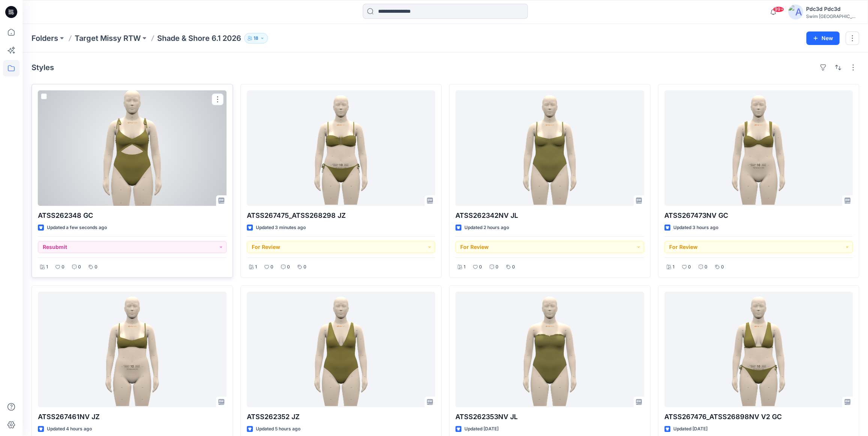 This screenshot has width=868, height=436. Describe the element at coordinates (132, 148) in the screenshot. I see `a: ATSS262348 GC` at that location.